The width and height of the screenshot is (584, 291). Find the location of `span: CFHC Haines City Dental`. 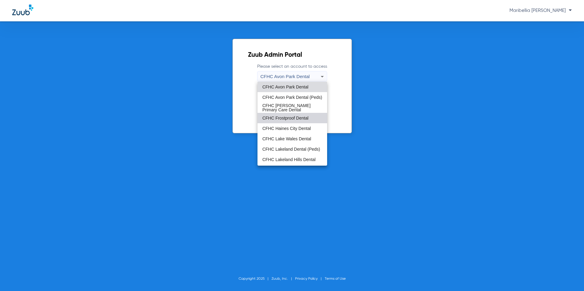

span: CFHC Haines City Dental is located at coordinates (287, 129).